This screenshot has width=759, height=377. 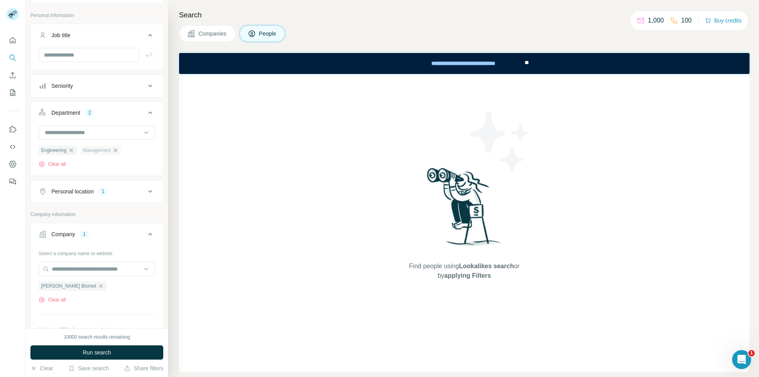 What do you see at coordinates (72, 191) in the screenshot?
I see `div: Personal location` at bounding box center [72, 191].